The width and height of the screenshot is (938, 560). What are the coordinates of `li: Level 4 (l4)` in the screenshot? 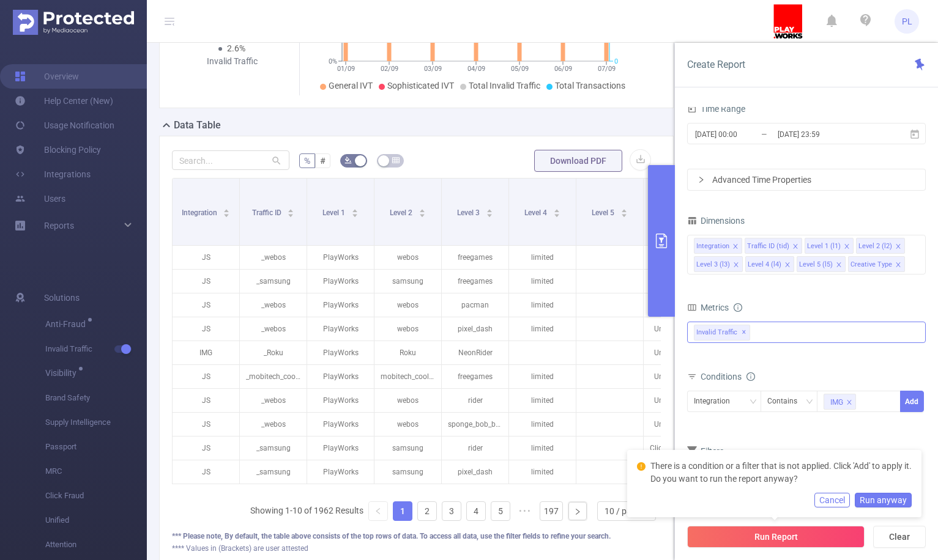 It's located at (770, 264).